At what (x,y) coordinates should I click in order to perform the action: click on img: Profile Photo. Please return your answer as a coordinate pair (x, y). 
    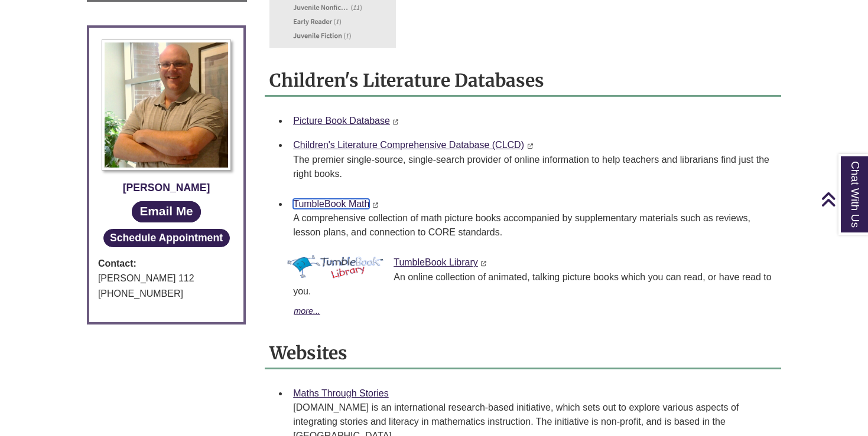
    Looking at the image, I should click on (167, 105).